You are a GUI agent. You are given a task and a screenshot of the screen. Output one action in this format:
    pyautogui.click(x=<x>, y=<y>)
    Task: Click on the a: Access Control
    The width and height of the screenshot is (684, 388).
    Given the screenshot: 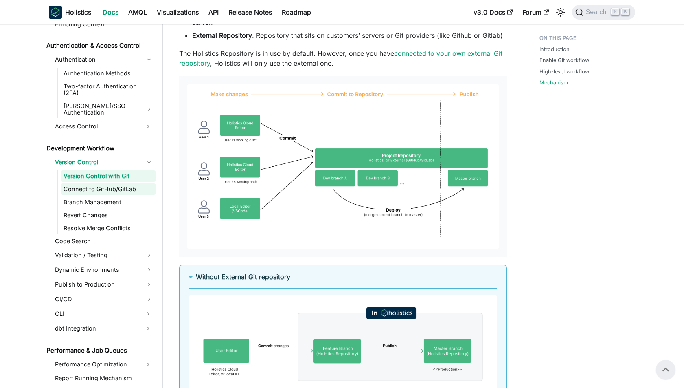 What is the action you would take?
    pyautogui.click(x=97, y=126)
    